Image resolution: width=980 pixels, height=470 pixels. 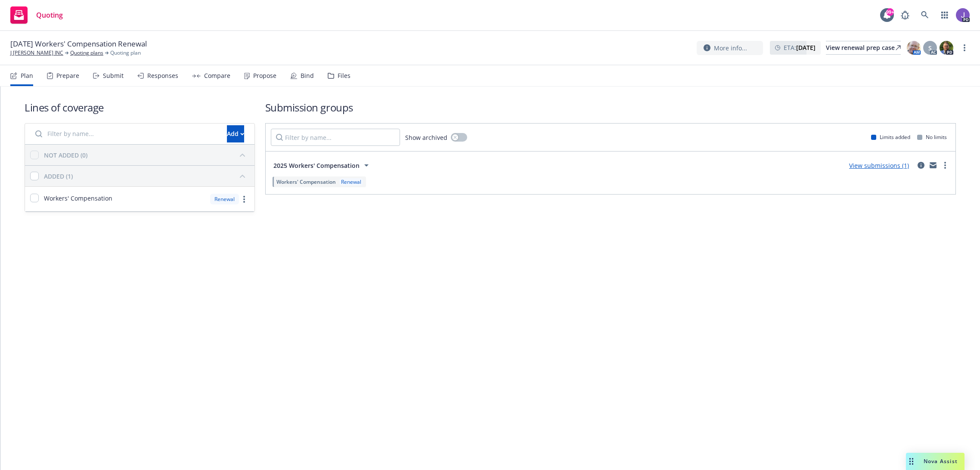 What do you see at coordinates (139, 107) in the screenshot?
I see `h1: Lines of coverage` at bounding box center [139, 107].